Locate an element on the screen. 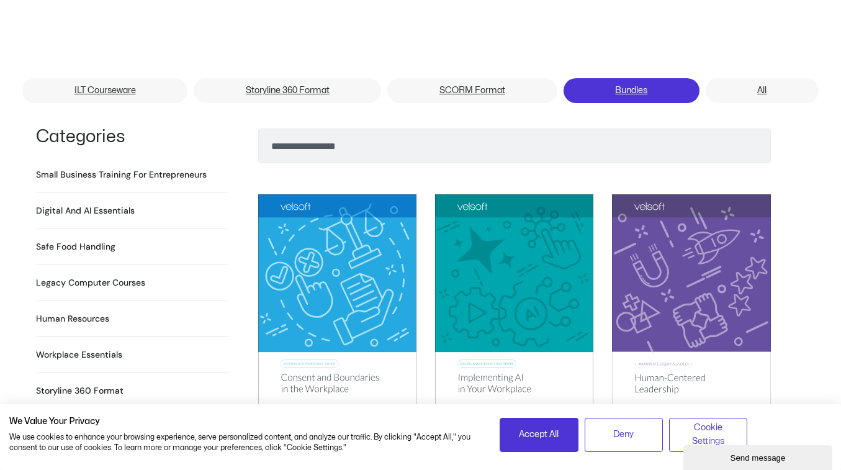  h2: Human Resources is located at coordinates (73, 319).